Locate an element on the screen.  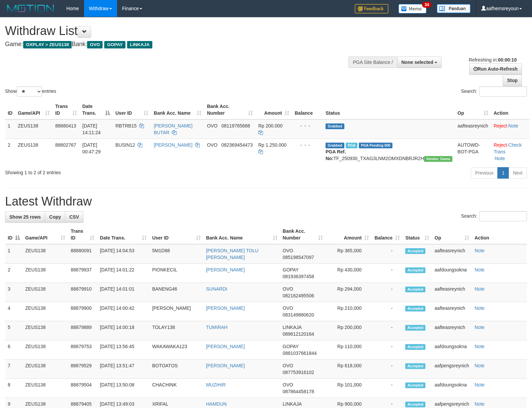
span: Copy 082162495506 to clipboard is located at coordinates (298, 296).